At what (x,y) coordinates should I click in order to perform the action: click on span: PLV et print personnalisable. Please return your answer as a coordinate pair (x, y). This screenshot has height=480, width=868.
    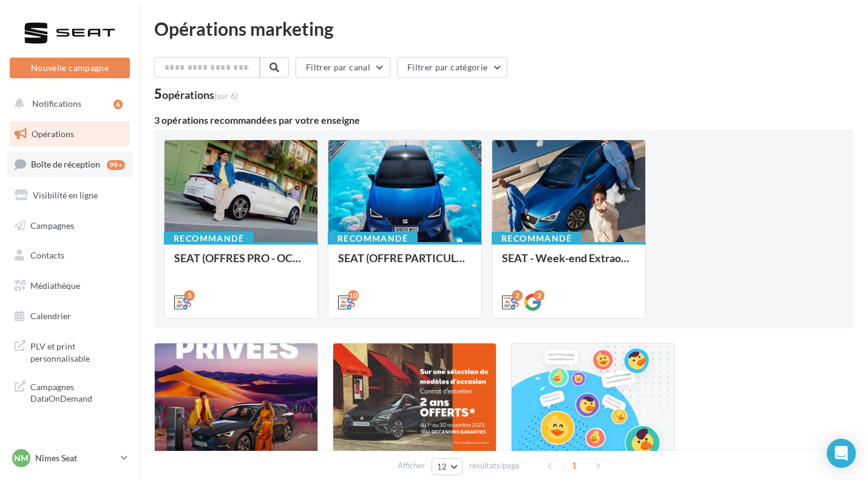
    Looking at the image, I should click on (78, 351).